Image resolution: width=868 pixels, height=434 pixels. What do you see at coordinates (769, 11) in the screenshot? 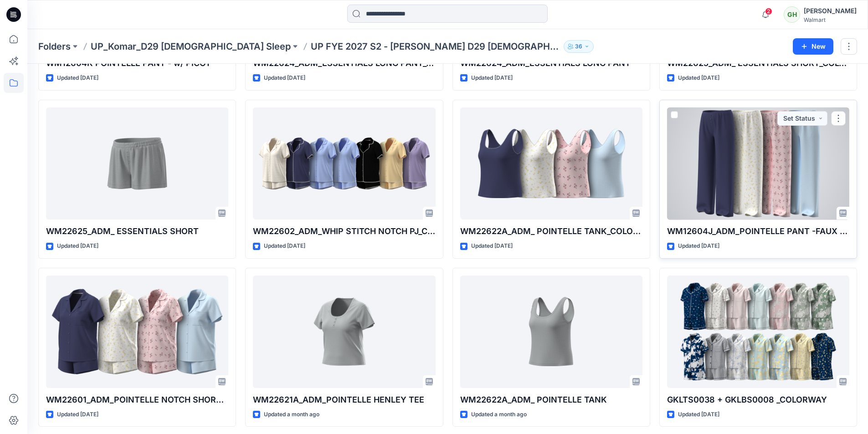
I see `span: 2` at bounding box center [769, 11].